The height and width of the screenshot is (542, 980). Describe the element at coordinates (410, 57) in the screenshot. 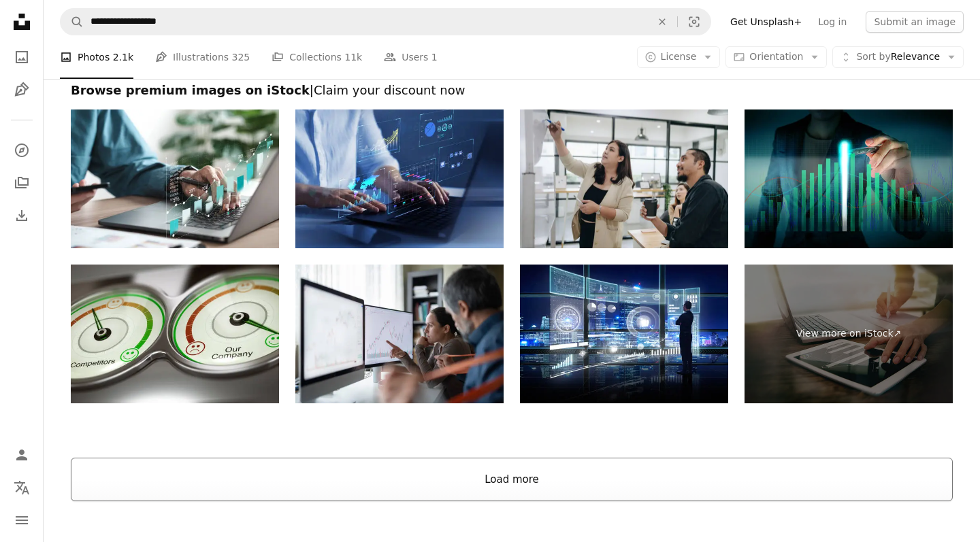

I see `a: Users 1` at that location.